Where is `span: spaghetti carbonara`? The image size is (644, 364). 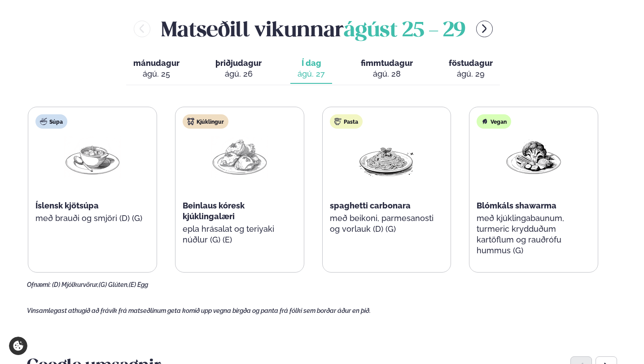
span: spaghetti carbonara is located at coordinates (370, 205).